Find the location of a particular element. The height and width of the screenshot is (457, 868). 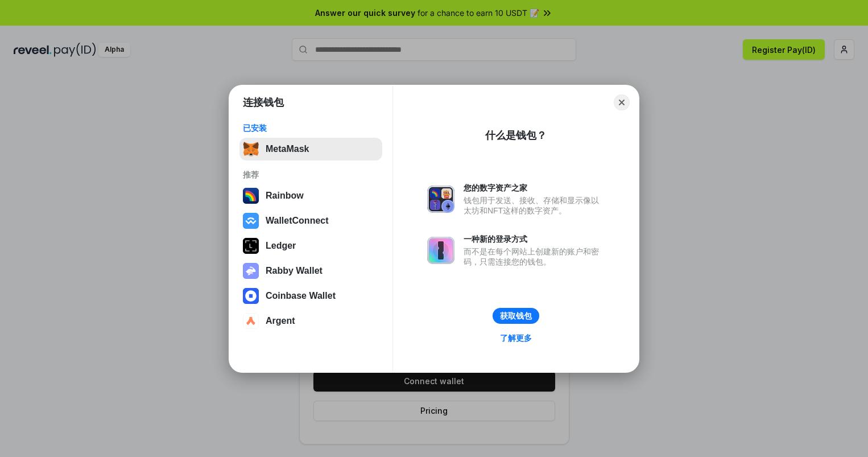

button: Ledger is located at coordinates (311, 246).